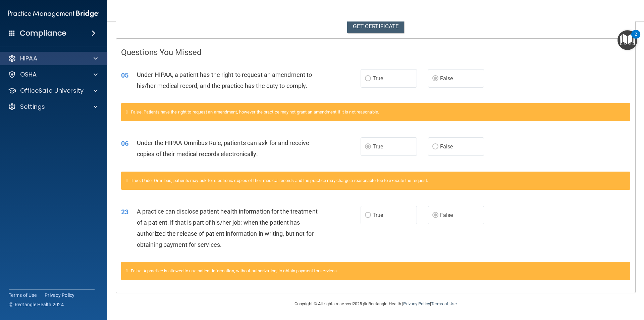 The width and height of the screenshot is (644, 320). What do you see at coordinates (375, 52) in the screenshot?
I see `h4: Questions You Missed` at bounding box center [375, 52].